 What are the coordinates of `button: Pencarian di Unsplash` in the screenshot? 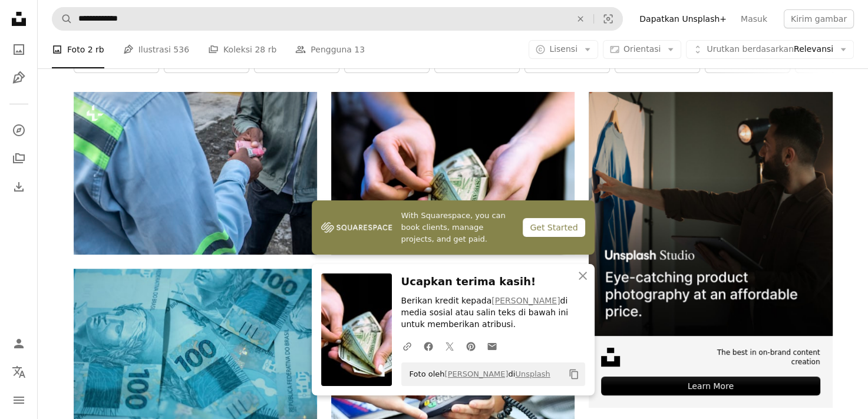 It's located at (63, 19).